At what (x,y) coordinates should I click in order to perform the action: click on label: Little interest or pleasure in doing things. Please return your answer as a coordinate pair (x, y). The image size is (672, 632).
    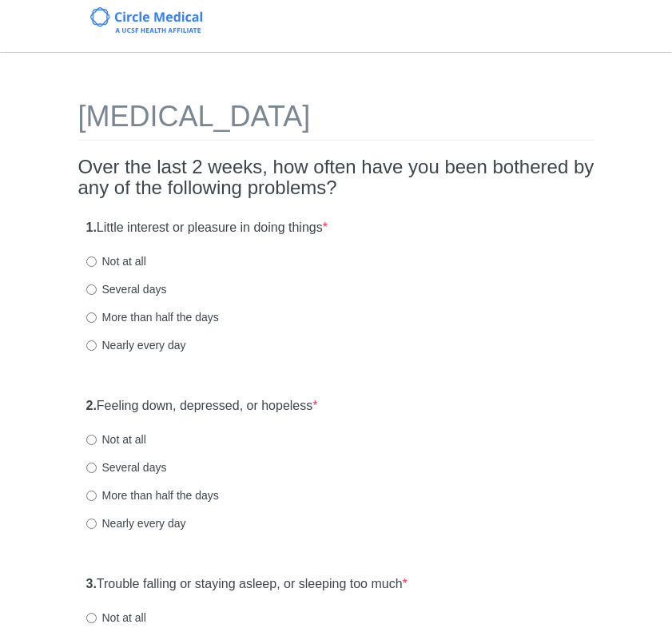
    Looking at the image, I should click on (207, 228).